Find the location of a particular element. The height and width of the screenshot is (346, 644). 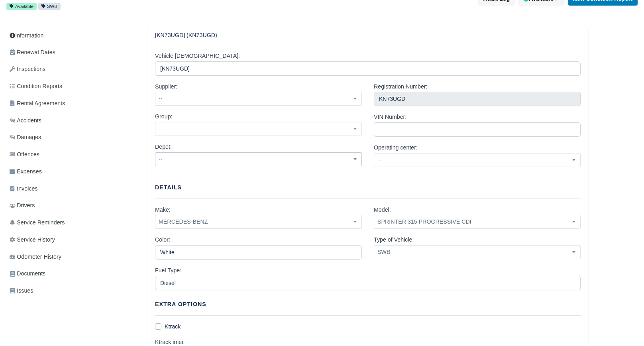

span: MERCEDES-BENZ is located at coordinates (258, 222).